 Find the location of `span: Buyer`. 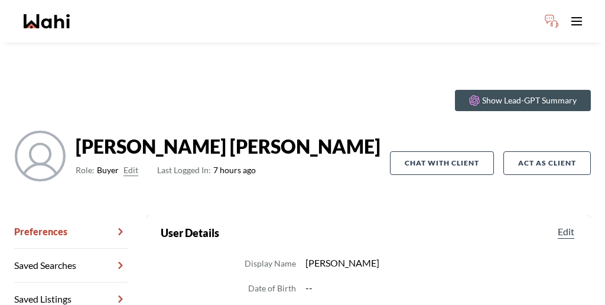

span: Buyer is located at coordinates (108, 170).